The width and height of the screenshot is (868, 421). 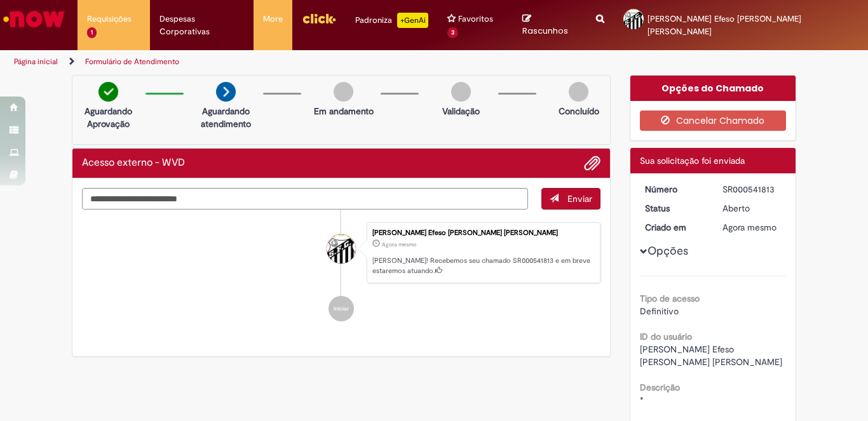 I want to click on span: Enviar, so click(x=580, y=199).